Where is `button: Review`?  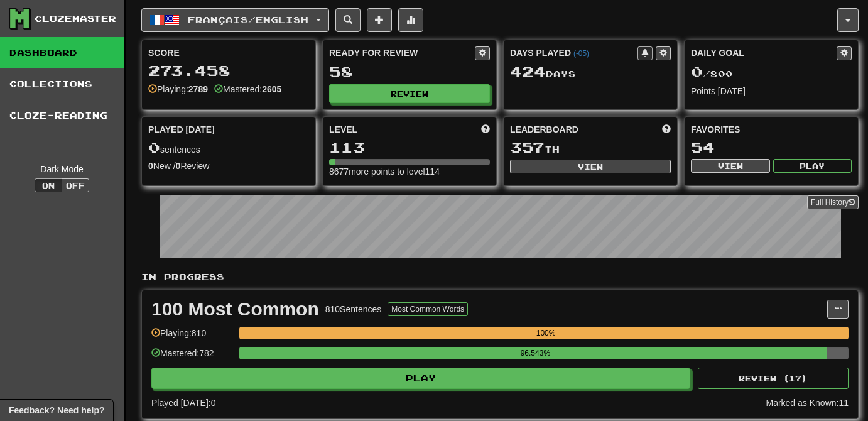 button: Review is located at coordinates (409, 94).